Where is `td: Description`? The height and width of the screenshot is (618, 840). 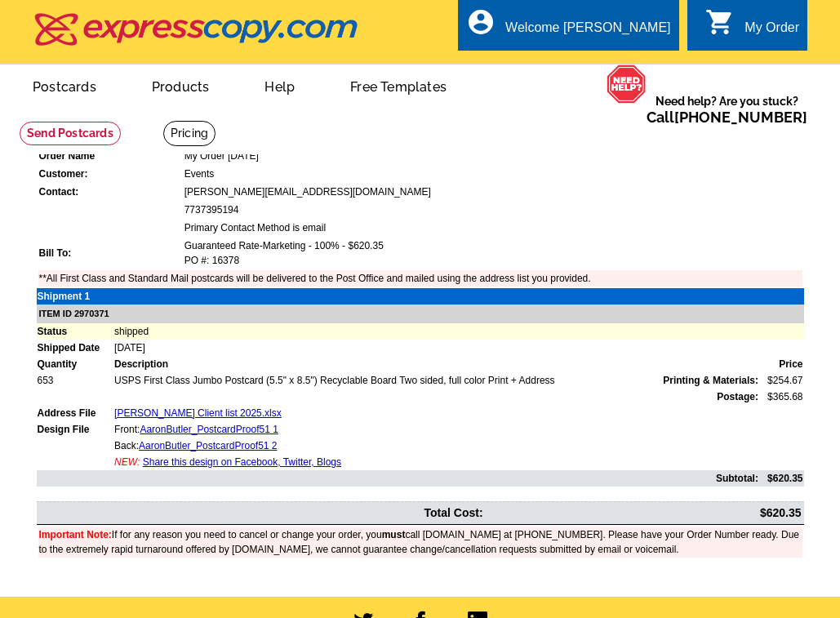
td: Description is located at coordinates (435, 364).